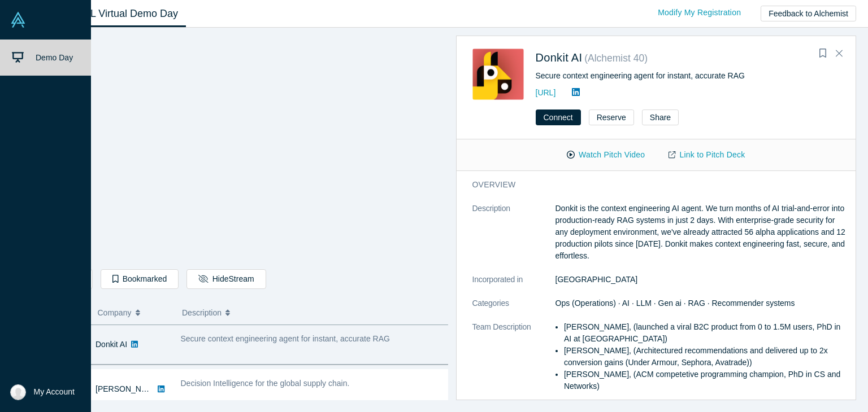  What do you see at coordinates (839, 54) in the screenshot?
I see `button: Close` at bounding box center [839, 54].